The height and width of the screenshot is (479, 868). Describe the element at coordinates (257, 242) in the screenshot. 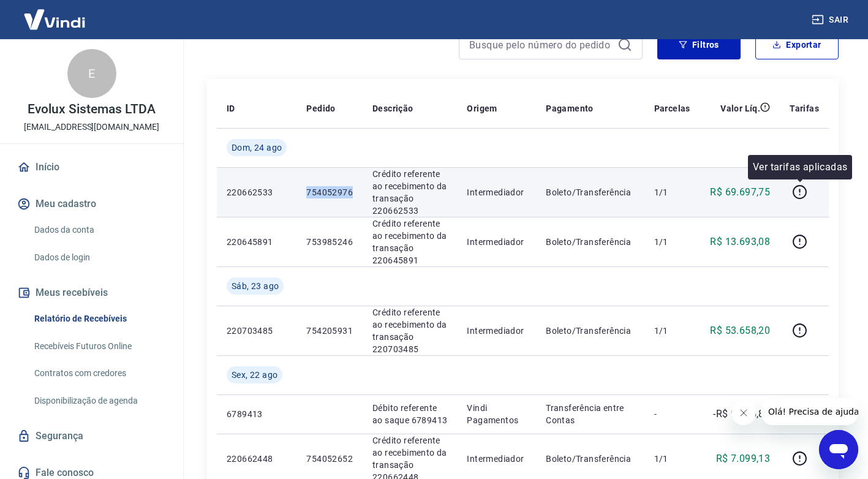

I see `p: 220645891` at that location.